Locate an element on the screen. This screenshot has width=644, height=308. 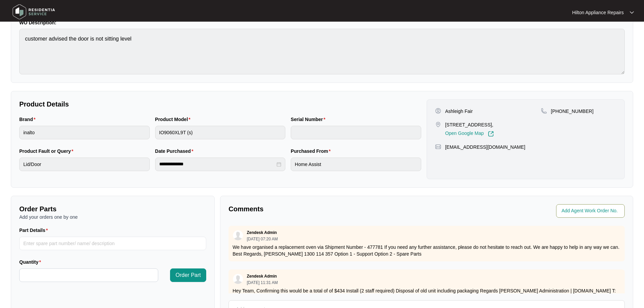
textarea: customer advised the door is not sitting level is located at coordinates (321, 52).